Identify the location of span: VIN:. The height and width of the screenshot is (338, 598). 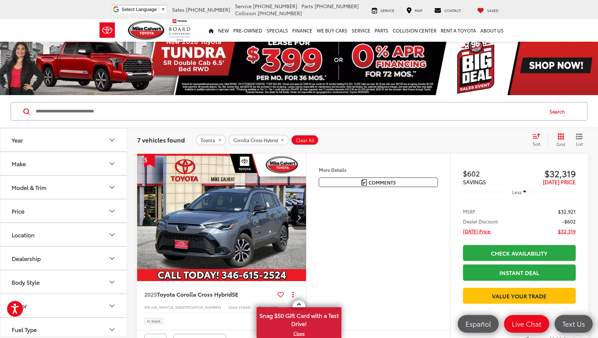
(148, 307).